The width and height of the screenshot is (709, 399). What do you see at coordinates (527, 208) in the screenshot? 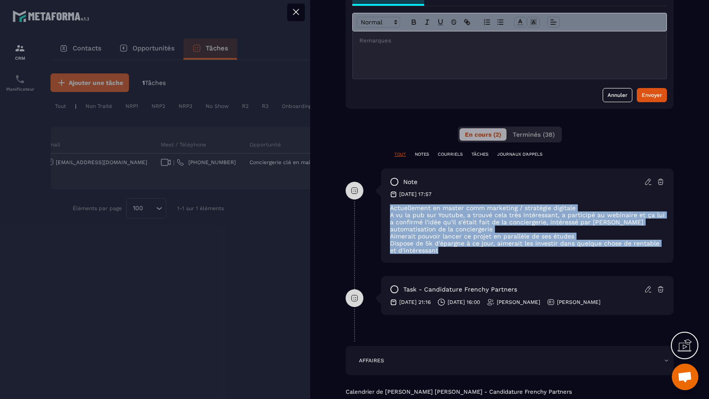
I see `p: Actuellement en master comm marketing / stratégie digitale` at bounding box center [527, 208].